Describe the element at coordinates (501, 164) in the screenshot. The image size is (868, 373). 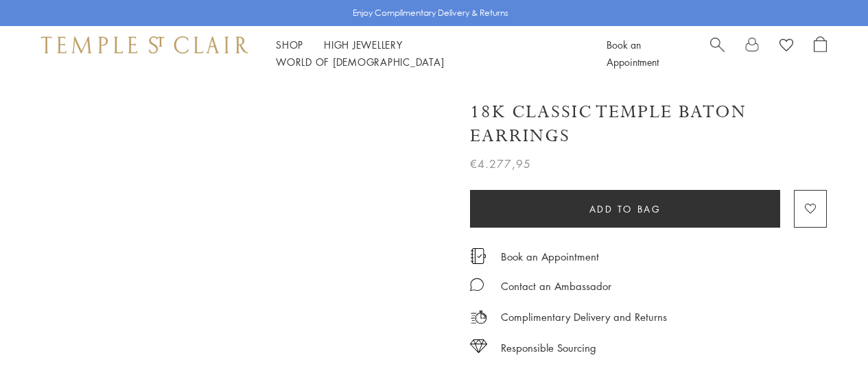
I see `span: €4.277,95` at that location.